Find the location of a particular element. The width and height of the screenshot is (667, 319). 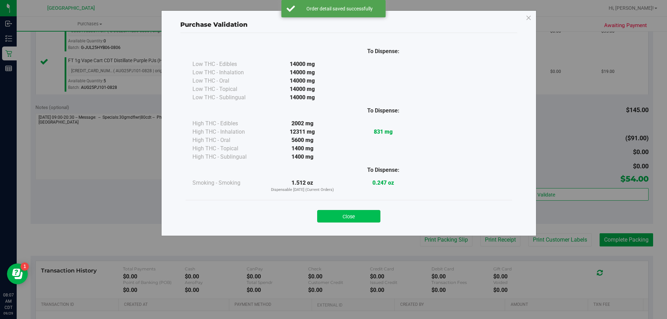

div: Low THC - Topical is located at coordinates (227, 89).